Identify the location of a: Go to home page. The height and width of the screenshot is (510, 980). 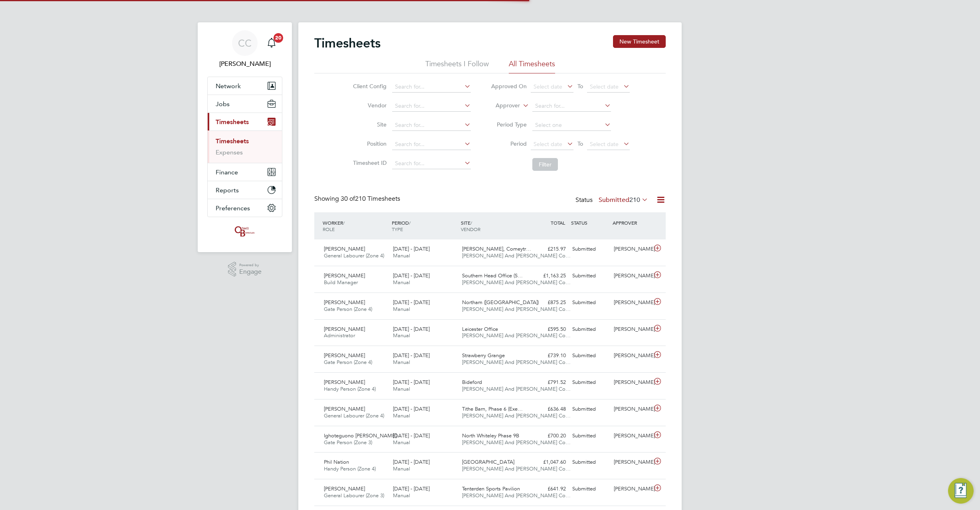
(245, 231).